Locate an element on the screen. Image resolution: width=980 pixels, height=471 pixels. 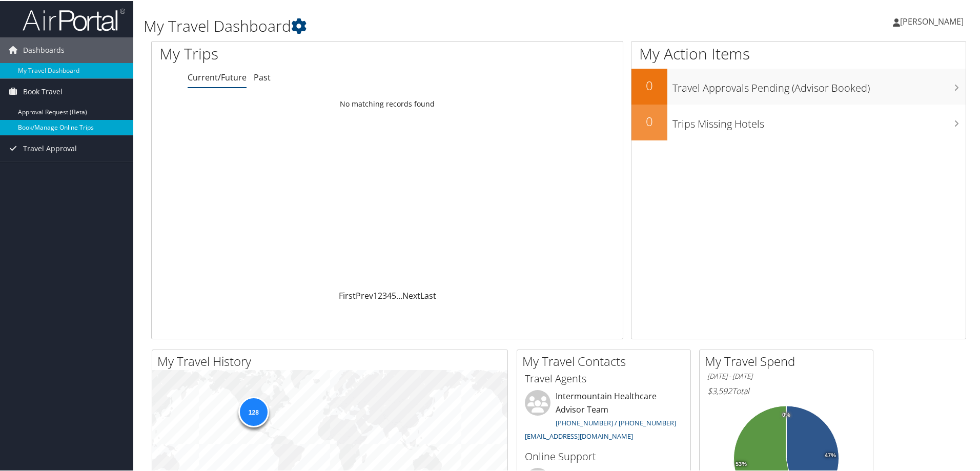
span: Dashboards is located at coordinates (44, 49).